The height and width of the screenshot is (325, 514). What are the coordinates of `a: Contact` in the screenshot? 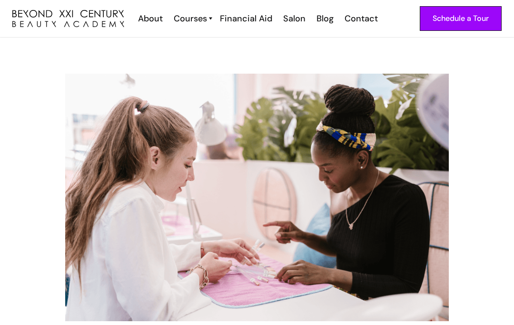 It's located at (360, 19).